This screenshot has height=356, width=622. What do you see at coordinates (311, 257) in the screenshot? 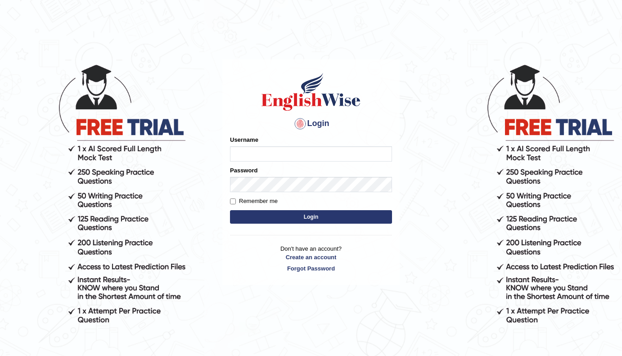
I see `a: Create an account` at bounding box center [311, 257].